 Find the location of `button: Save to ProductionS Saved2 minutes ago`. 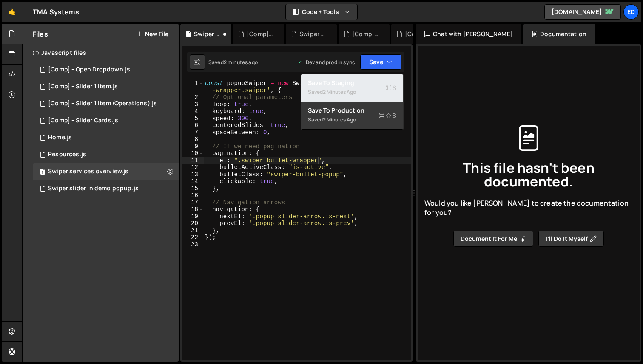

button: Save to ProductionS Saved2 minutes ago is located at coordinates (352, 116).